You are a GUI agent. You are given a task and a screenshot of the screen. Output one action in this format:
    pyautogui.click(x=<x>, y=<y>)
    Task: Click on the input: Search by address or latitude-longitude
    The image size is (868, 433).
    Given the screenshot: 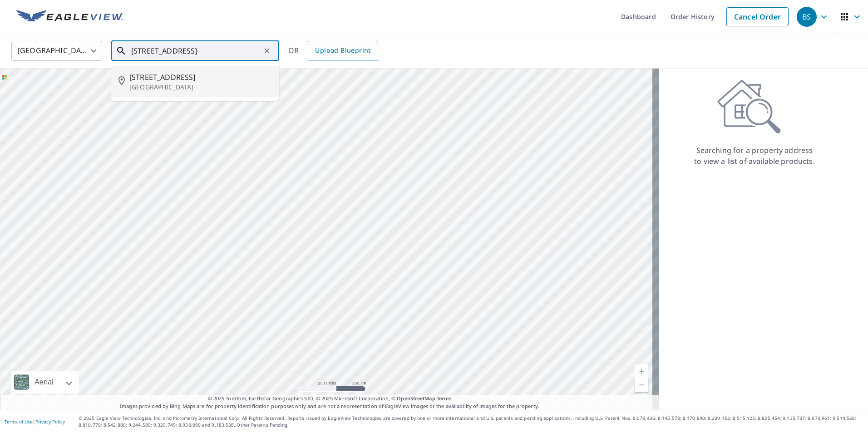 What is the action you would take?
    pyautogui.click(x=196, y=51)
    